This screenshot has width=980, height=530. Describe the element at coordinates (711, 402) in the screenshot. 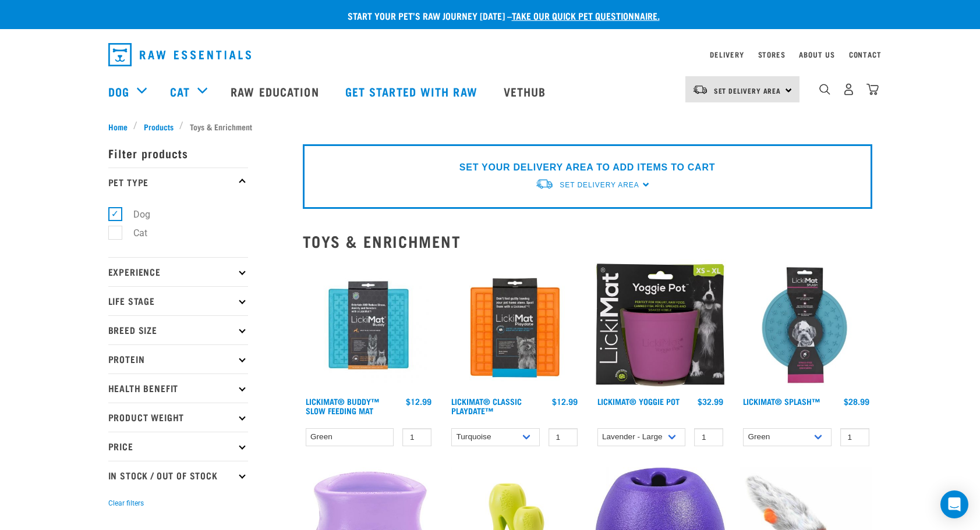

I see `div: $32.99` at that location.